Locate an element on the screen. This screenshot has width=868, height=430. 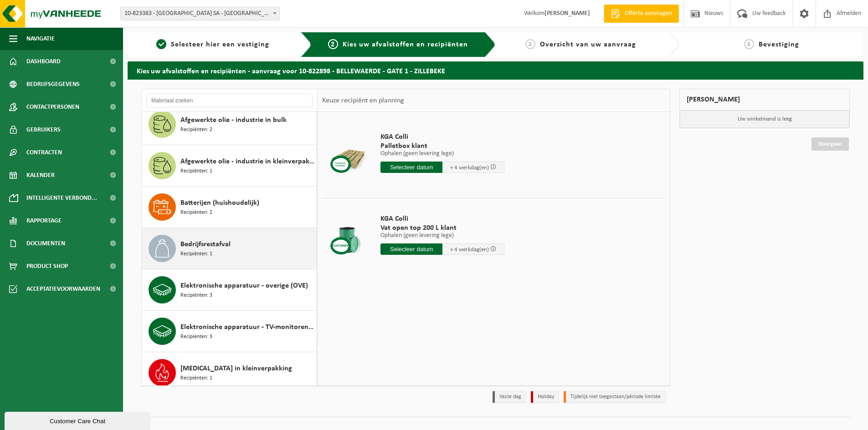
button: Elektronische apparatuur - overige (OVE) Recipiënten: 3 is located at coordinates (229, 290).